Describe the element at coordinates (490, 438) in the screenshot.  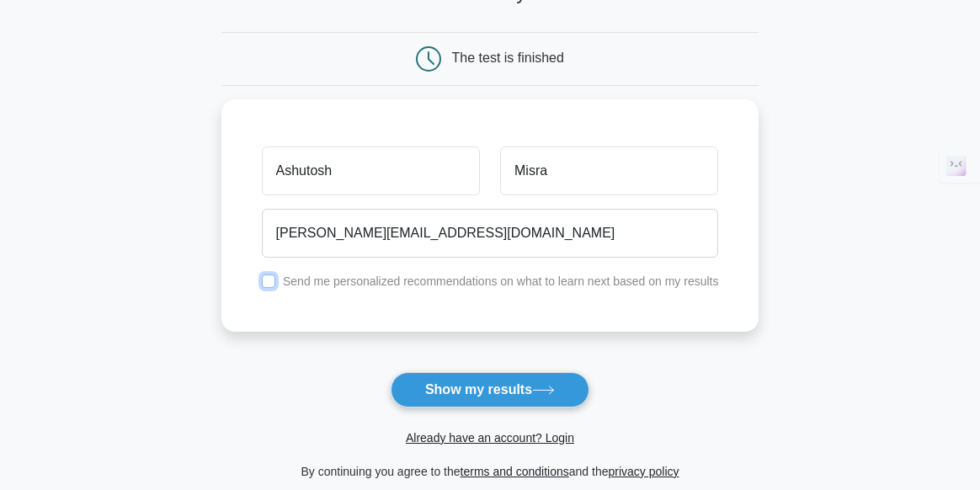
I see `a: Already have an account? Login` at that location.